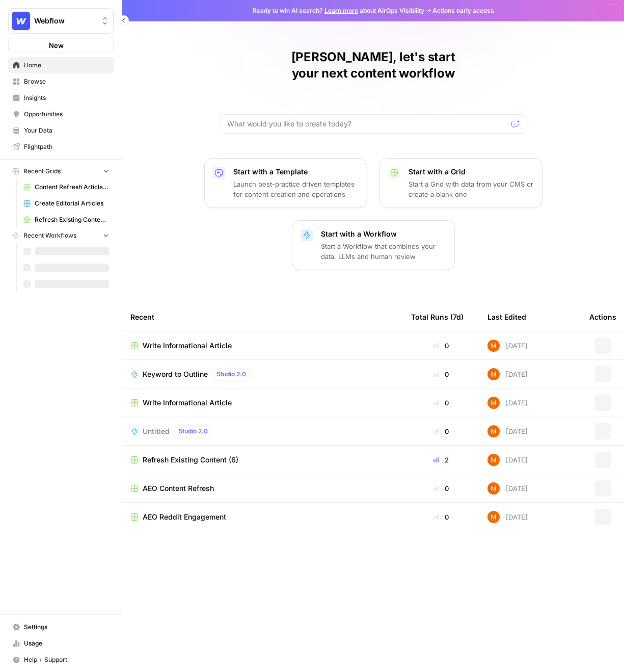 Image resolution: width=624 pixels, height=672 pixels. Describe the element at coordinates (66, 146) in the screenshot. I see `span: Flightpath` at that location.